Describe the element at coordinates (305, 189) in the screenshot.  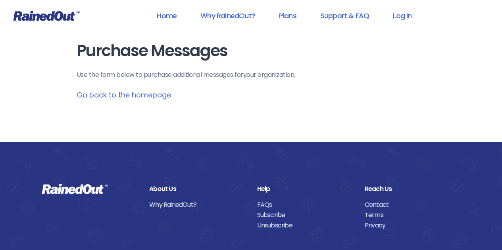
I see `div: Help` at that location.